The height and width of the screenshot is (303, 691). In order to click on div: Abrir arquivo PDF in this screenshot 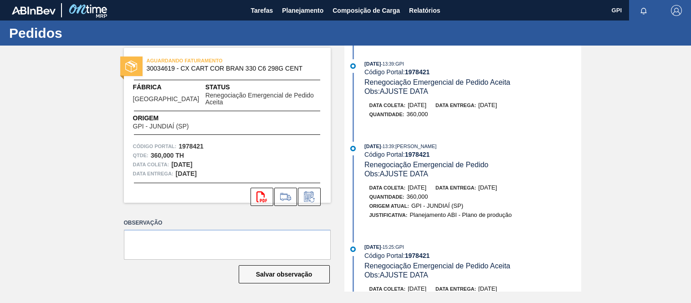, I will do `click(262, 197)`.